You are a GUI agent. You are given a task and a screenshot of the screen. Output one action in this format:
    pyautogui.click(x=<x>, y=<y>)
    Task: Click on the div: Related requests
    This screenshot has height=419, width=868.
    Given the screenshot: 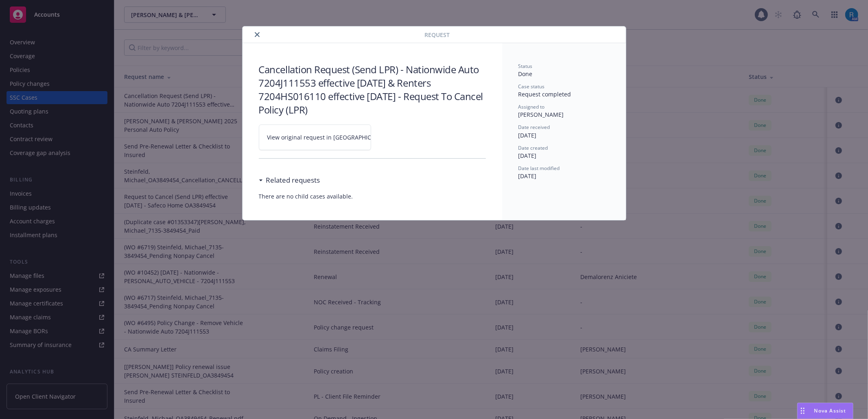 What is the action you would take?
    pyautogui.click(x=289, y=180)
    